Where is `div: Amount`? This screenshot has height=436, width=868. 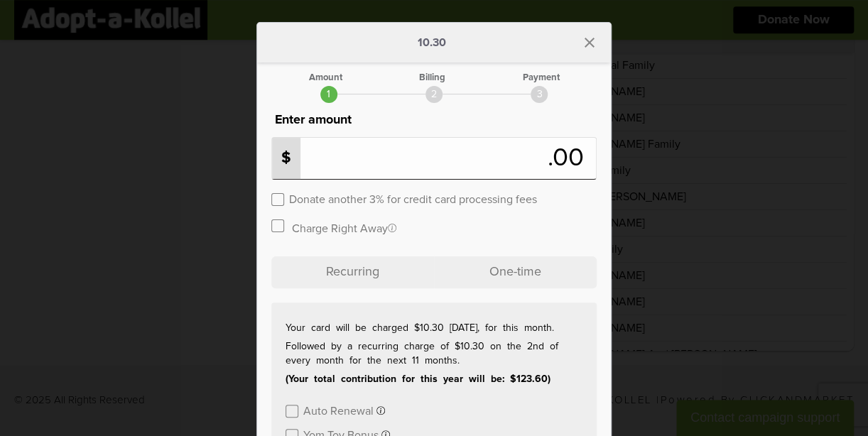 div: Amount is located at coordinates (326, 77).